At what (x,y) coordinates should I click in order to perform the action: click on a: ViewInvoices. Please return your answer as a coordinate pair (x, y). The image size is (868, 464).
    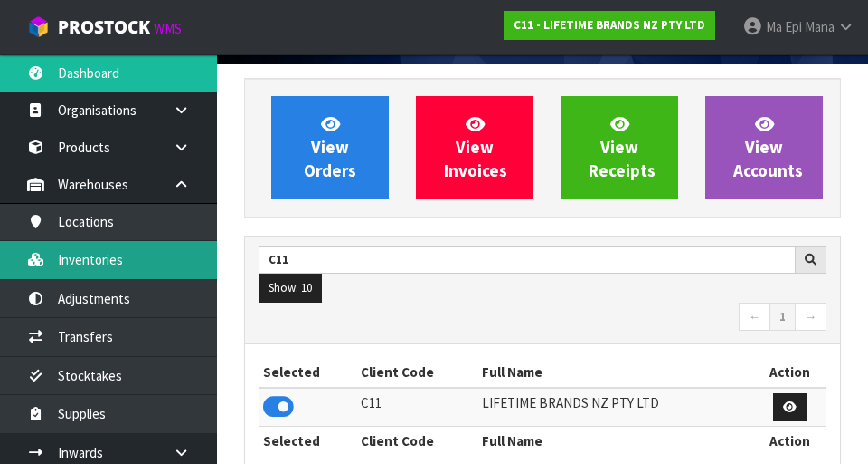
    Looking at the image, I should click on (475, 148).